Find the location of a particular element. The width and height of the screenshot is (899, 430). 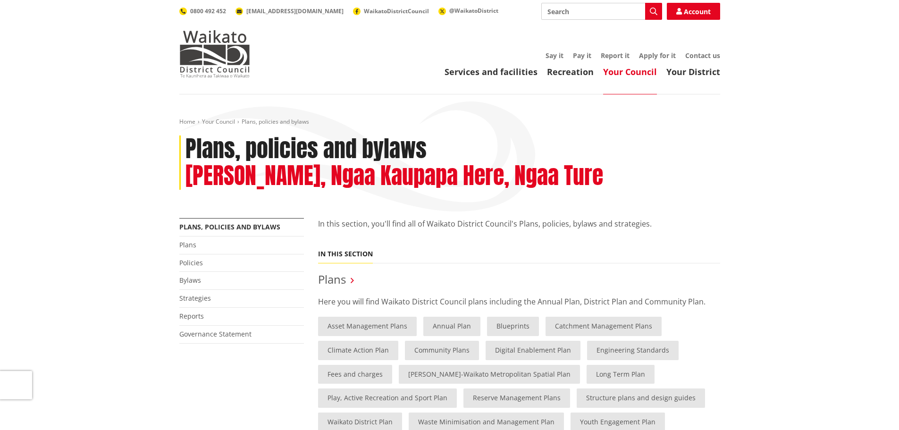

a: Account is located at coordinates (694, 11).